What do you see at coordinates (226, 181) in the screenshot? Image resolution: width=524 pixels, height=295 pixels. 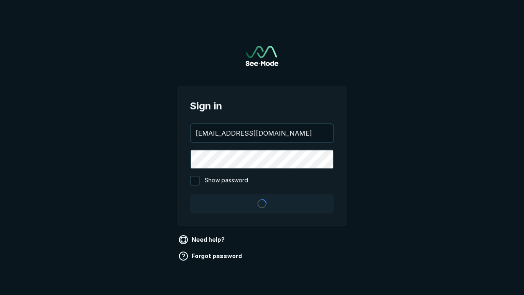 I see `span: Show password` at bounding box center [226, 181].